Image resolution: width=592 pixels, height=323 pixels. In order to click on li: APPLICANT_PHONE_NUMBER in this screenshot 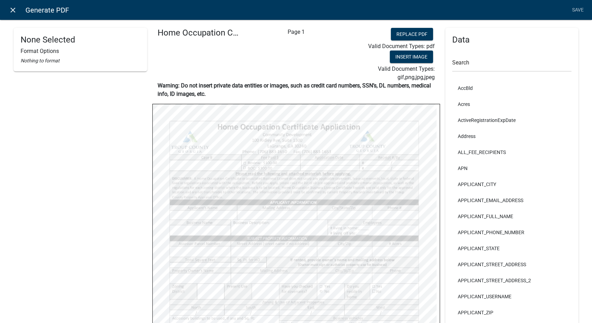, I will do `click(512, 233)`.